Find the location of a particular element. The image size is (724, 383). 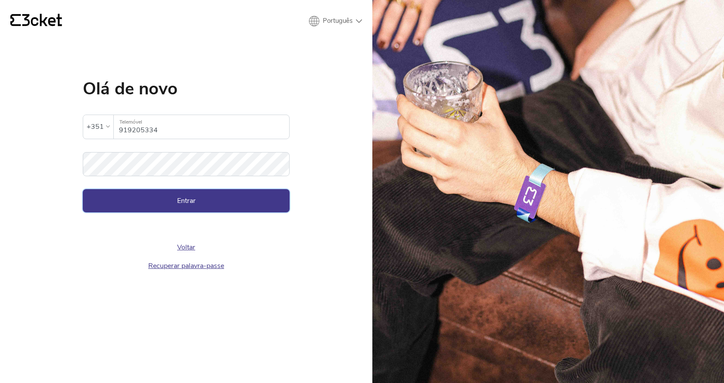

h1: Olá de novo is located at coordinates (186, 89).